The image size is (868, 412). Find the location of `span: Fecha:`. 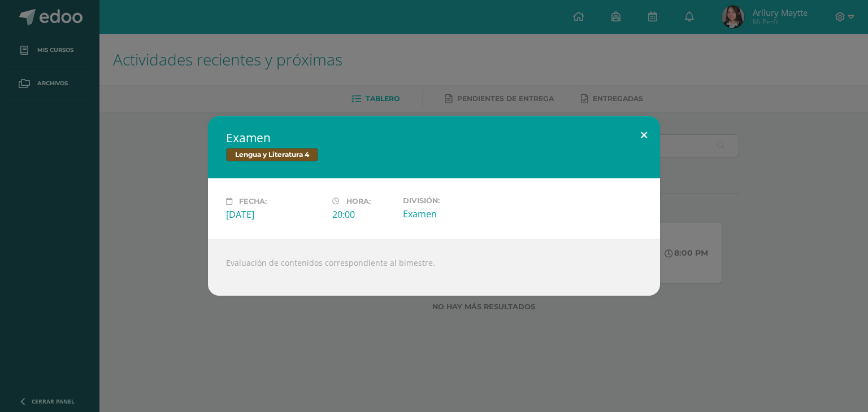

span: Fecha: is located at coordinates (253, 201).